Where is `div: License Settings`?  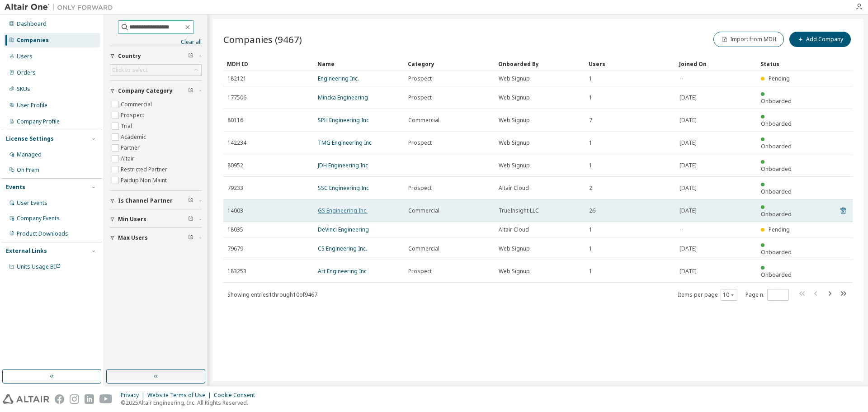
div: License Settings is located at coordinates (30, 139).